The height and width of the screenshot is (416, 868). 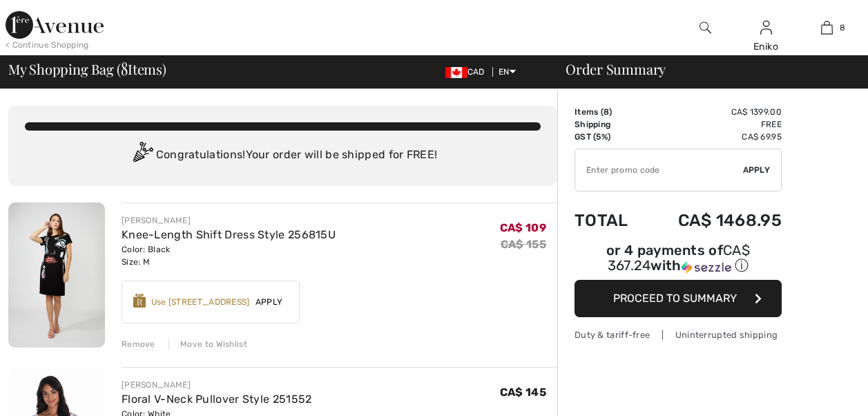 What do you see at coordinates (827, 27) in the screenshot?
I see `a: 8` at bounding box center [827, 27].